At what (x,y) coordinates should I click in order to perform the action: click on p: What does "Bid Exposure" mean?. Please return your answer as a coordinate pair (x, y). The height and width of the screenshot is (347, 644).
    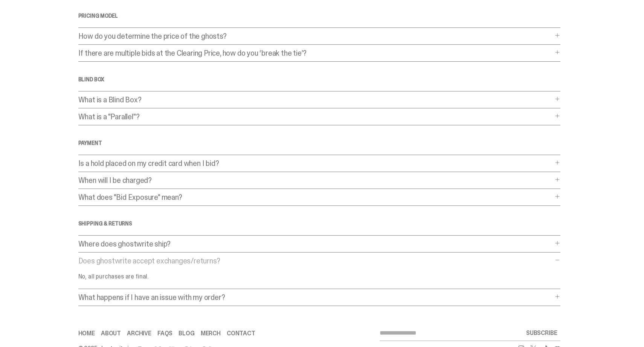
    Looking at the image, I should click on (316, 197).